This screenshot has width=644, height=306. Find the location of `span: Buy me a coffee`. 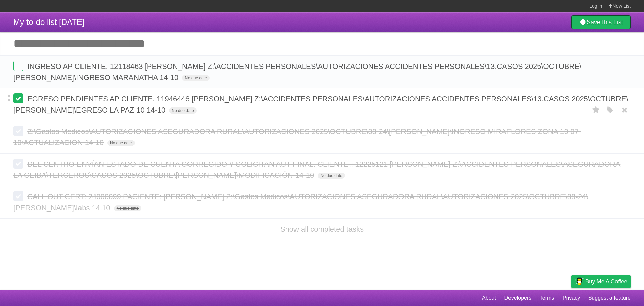

span: Buy me a coffee is located at coordinates (606, 281).